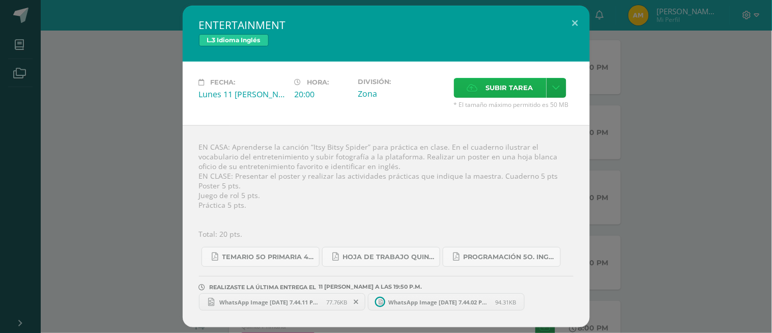 The height and width of the screenshot is (333, 772). I want to click on a: Programación 5o. Inglés B.pdf, so click(502, 256).